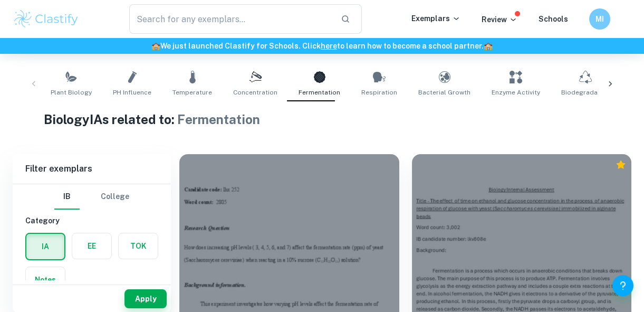 The image size is (644, 312). Describe the element at coordinates (45, 246) in the screenshot. I see `button: IA` at that location.